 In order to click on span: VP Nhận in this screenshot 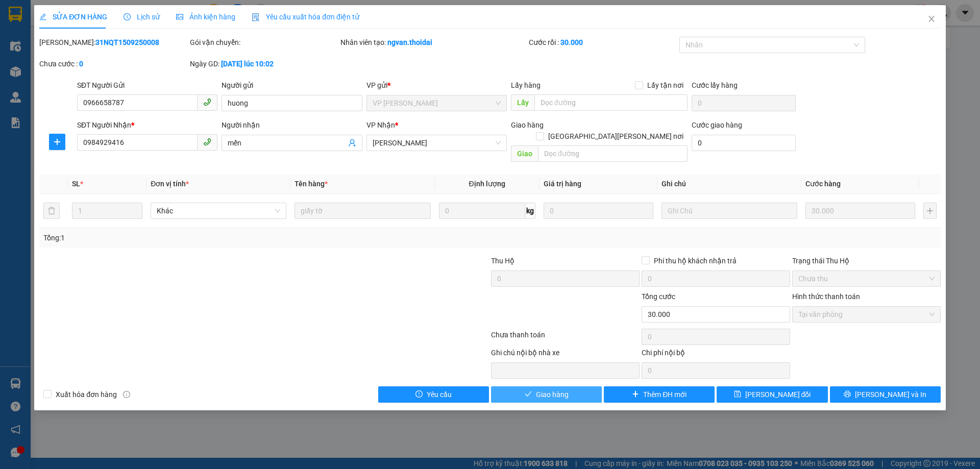, I will do `click(381, 125)`.